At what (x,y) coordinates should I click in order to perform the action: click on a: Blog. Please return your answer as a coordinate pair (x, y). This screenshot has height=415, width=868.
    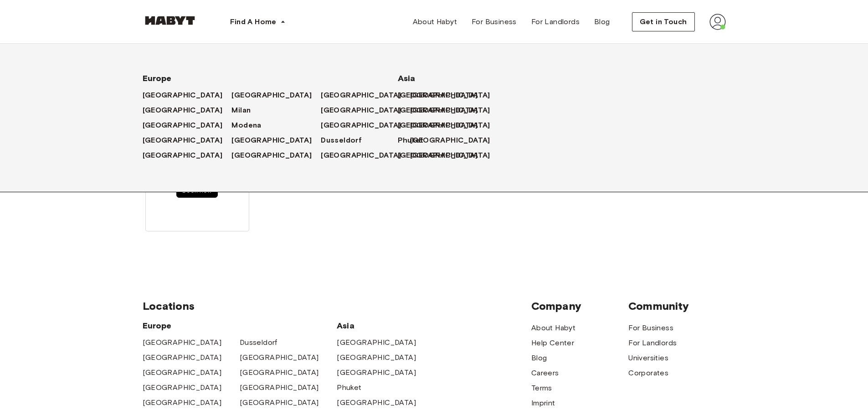
    Looking at the image, I should click on (602, 22).